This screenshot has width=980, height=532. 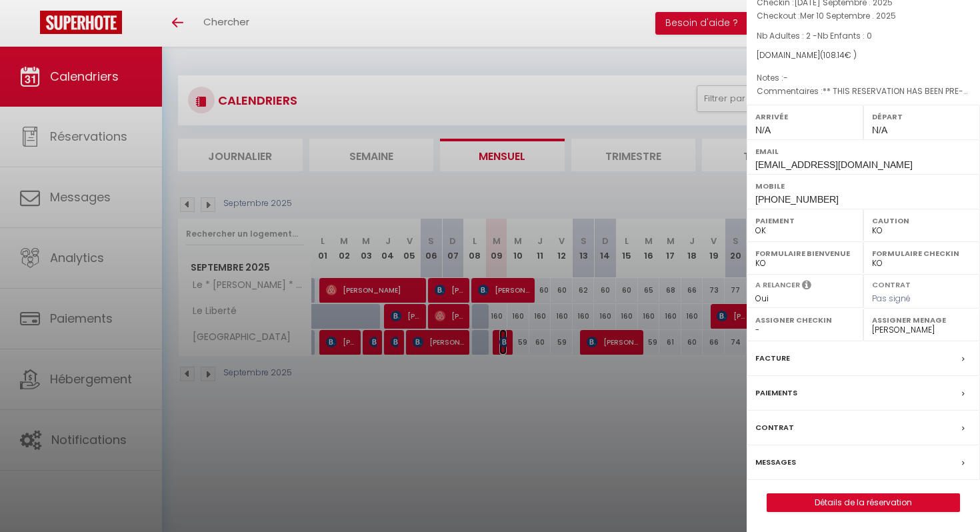 What do you see at coordinates (921, 253) in the screenshot?
I see `label: Formulaire Checkin` at bounding box center [921, 253].